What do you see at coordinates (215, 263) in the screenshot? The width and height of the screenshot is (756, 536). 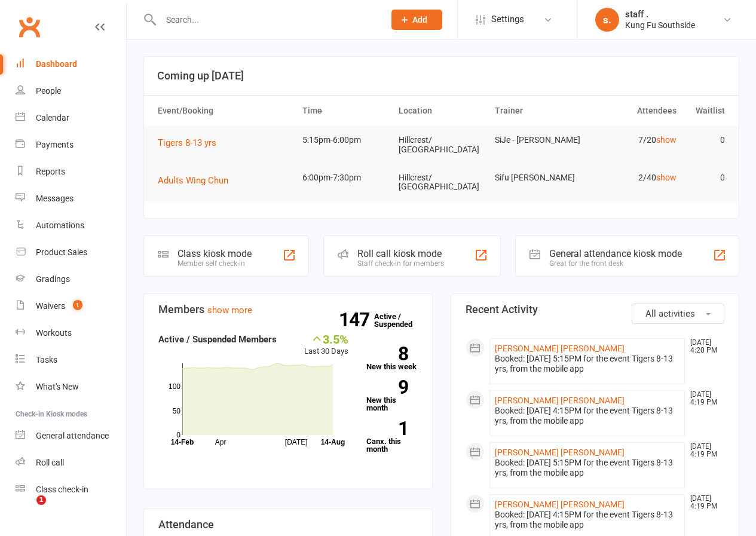 I see `div: Member self check-in` at bounding box center [215, 263].